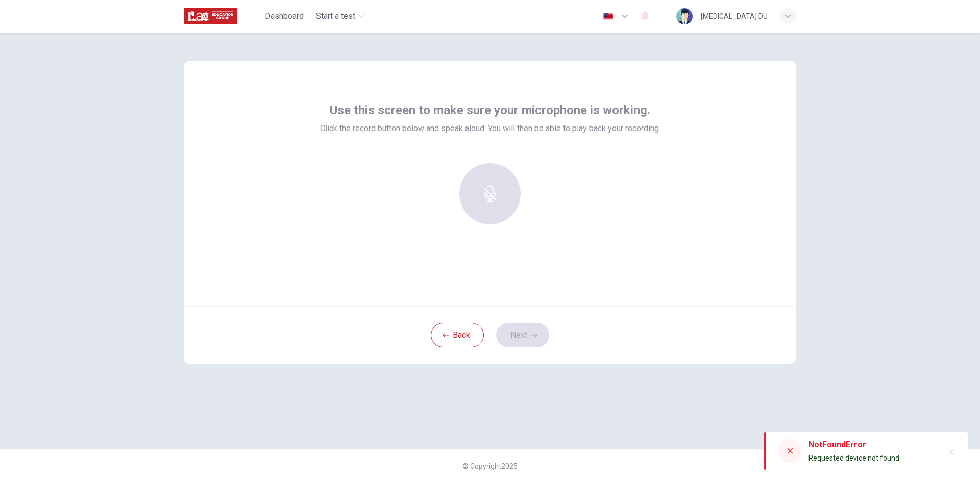 This screenshot has width=980, height=482. I want to click on img: en, so click(608, 17).